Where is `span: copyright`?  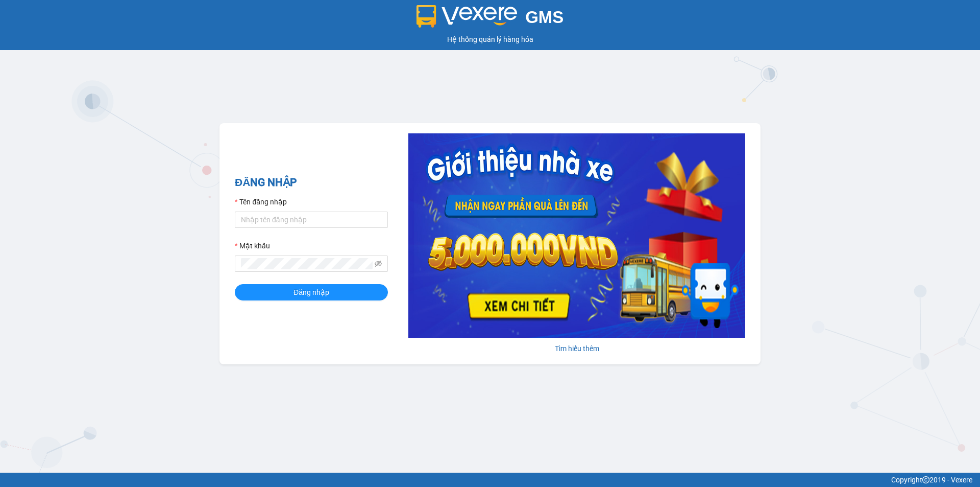
span: copyright is located at coordinates (926, 479).